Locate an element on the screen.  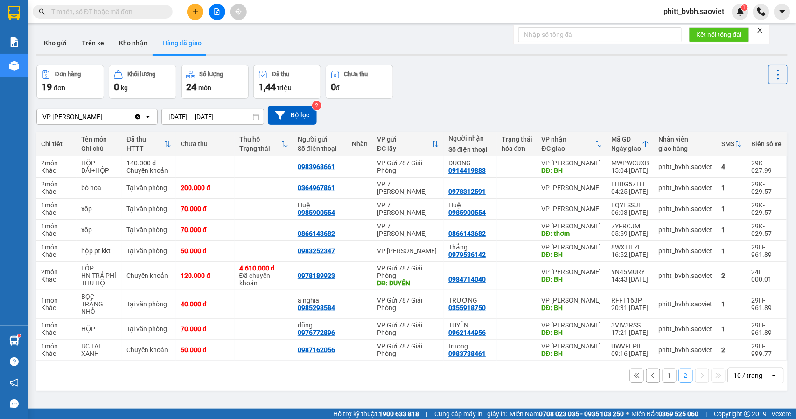
div: MWPWCUXB is located at coordinates (630, 163).